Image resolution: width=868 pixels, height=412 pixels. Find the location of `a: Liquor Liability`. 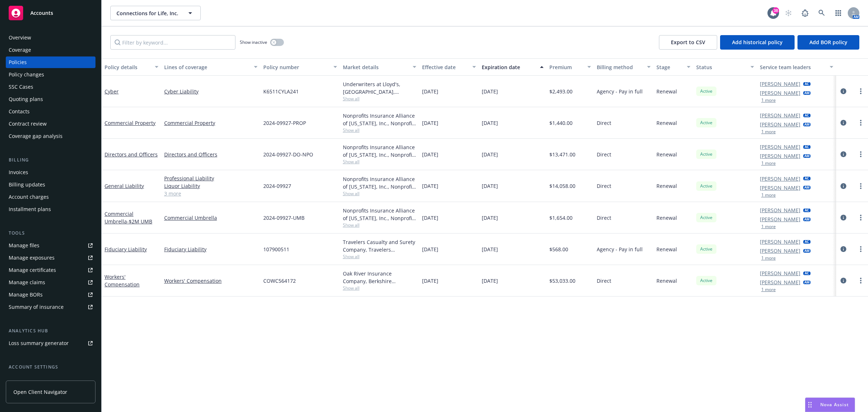

a: Liquor Liability is located at coordinates (211, 186).